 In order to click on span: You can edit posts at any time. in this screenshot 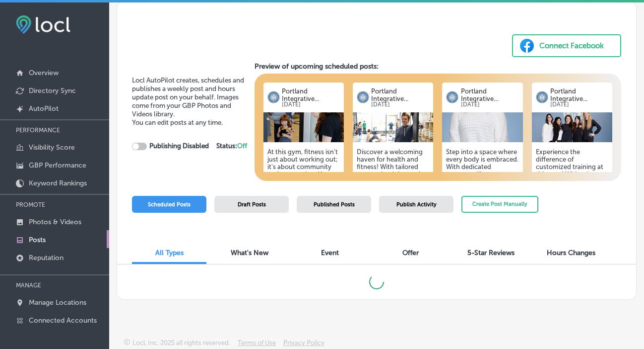, I will do `click(177, 122)`.